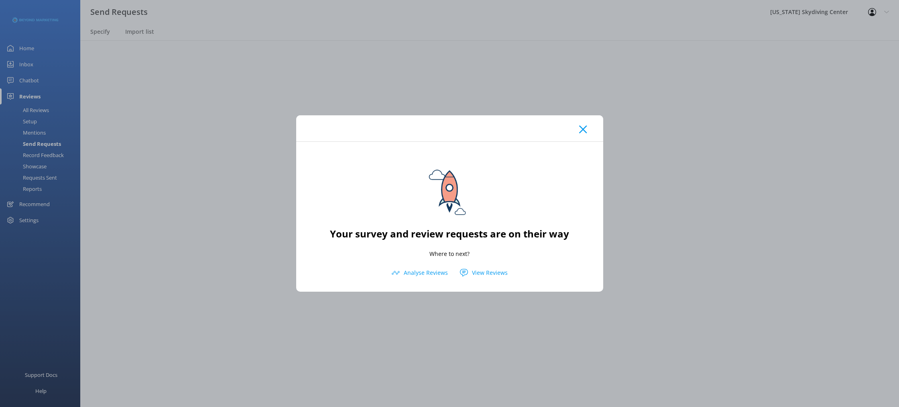  I want to click on button: Close, so click(583, 129).